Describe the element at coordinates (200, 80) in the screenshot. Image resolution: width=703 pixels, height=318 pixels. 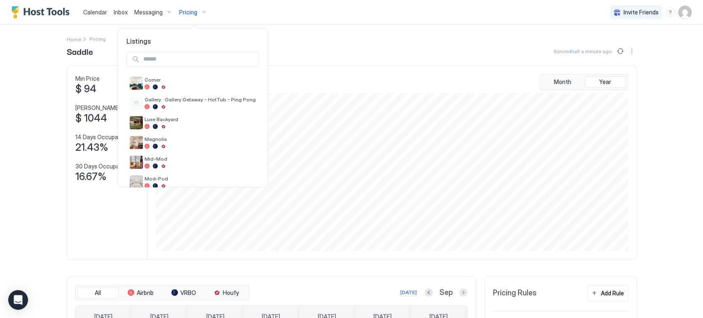
I see `span: Corner` at that location.